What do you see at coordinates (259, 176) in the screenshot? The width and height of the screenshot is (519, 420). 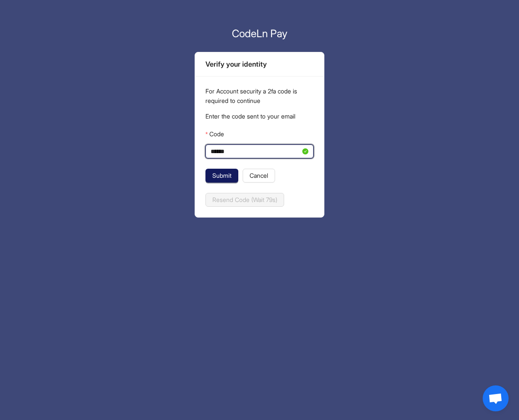 I see `button: Cancel` at bounding box center [259, 176].